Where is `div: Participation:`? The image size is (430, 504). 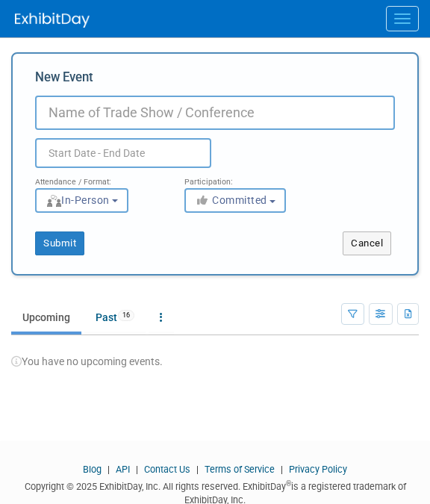 div: Participation: is located at coordinates (248, 178).